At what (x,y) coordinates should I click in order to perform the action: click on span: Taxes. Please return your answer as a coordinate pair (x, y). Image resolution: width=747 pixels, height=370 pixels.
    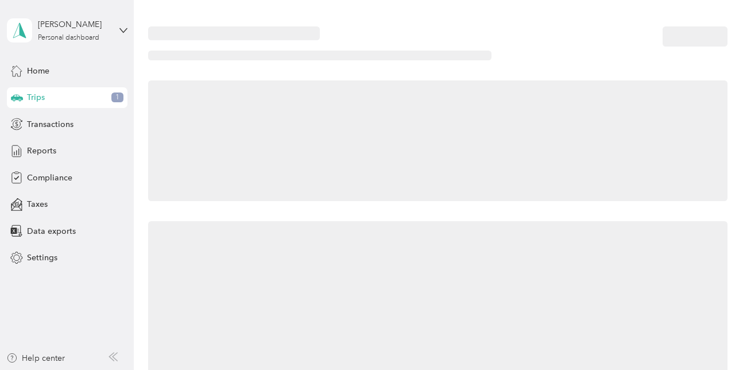
    Looking at the image, I should click on (37, 204).